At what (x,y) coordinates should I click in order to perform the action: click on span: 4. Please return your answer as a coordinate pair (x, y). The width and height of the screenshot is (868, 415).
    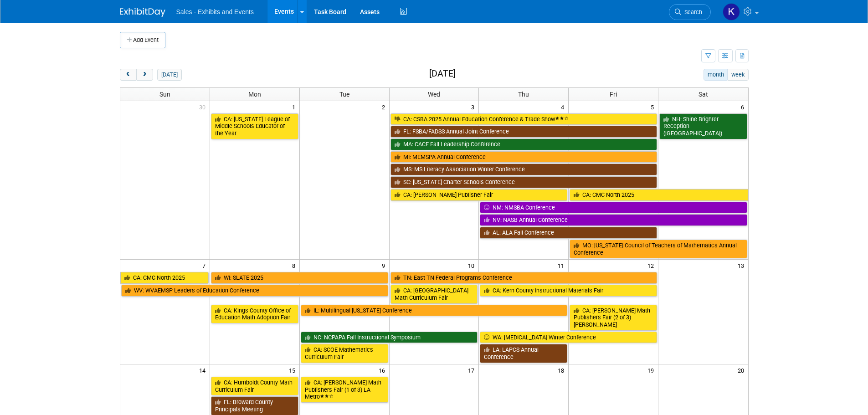
    Looking at the image, I should click on (564, 106).